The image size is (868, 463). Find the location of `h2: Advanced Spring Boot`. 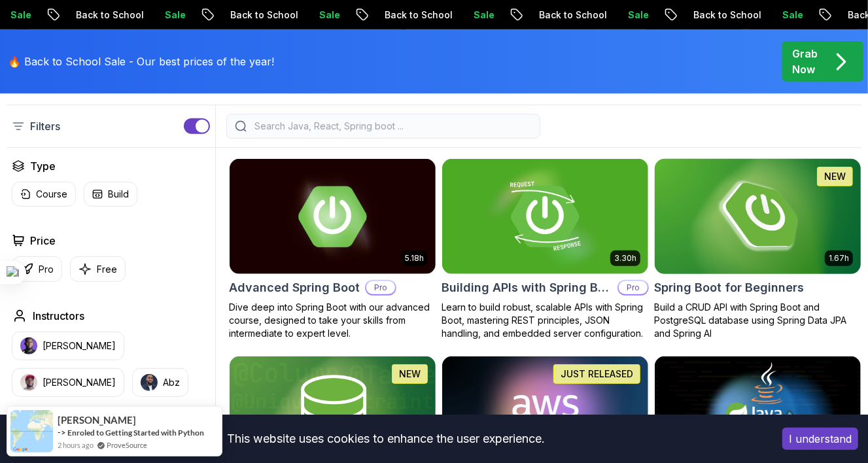

h2: Advanced Spring Boot is located at coordinates (294, 287).